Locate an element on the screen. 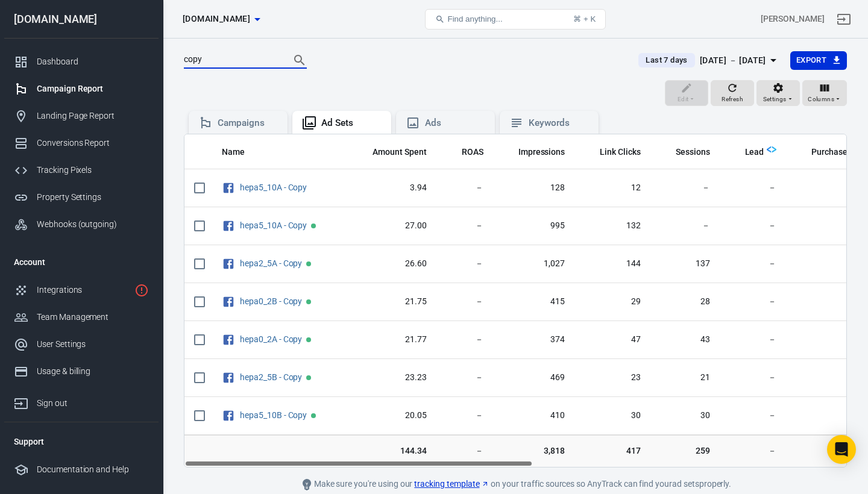  span: 21.77 is located at coordinates (392, 340).